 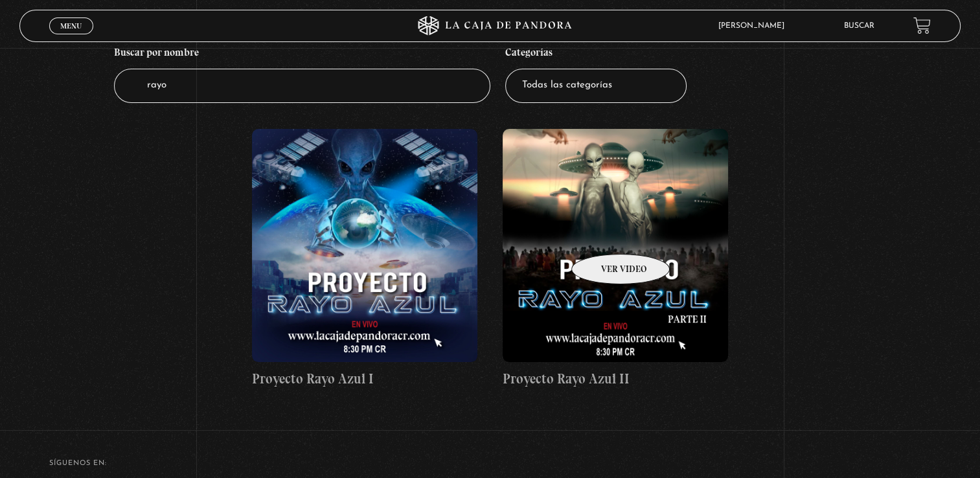 I want to click on a: Proyecto Rayo Azul II, so click(x=615, y=259).